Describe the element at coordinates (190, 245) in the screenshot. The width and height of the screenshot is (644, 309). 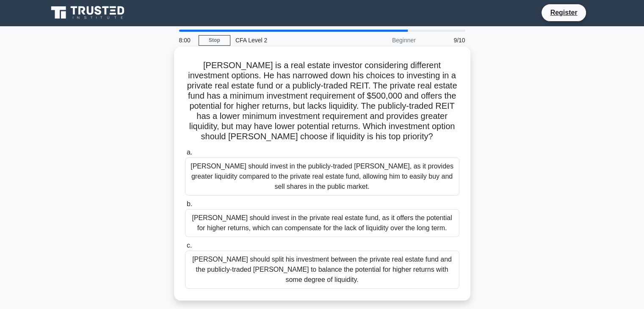
I see `span: c.` at that location.